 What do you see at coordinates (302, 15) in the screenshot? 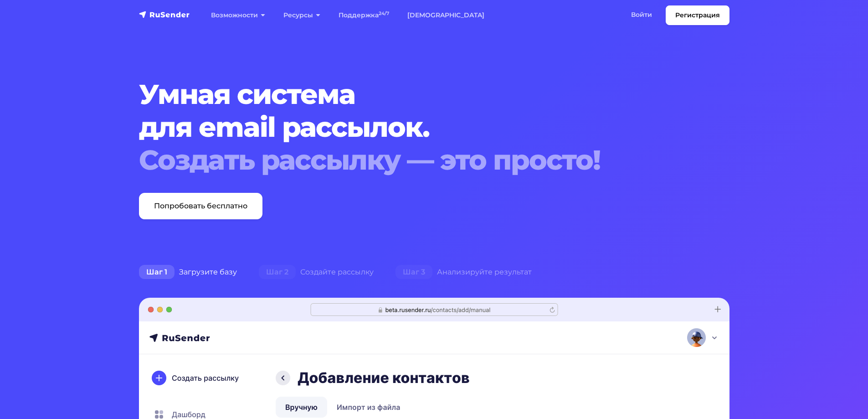
I see `a: Ресурсы` at bounding box center [302, 15].